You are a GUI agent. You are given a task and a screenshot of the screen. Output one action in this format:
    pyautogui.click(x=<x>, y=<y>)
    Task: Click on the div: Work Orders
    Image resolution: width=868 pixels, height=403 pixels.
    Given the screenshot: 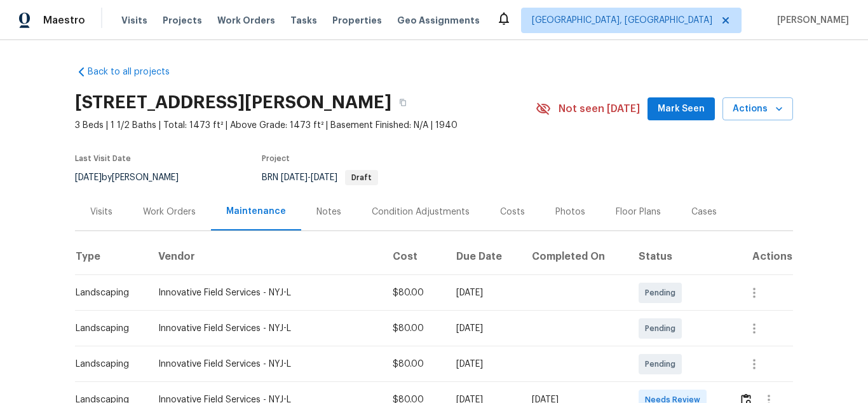 What is the action you would take?
    pyautogui.click(x=169, y=212)
    